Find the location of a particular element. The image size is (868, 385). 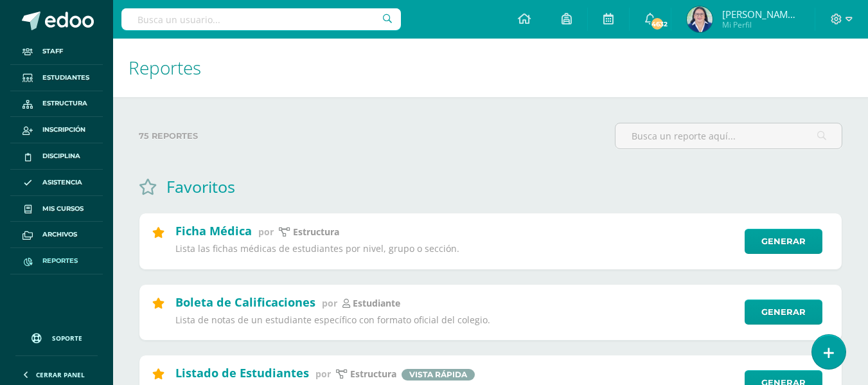

p: Lista las fichas médicas de estudiantes por nivel, grupo o sección. is located at coordinates (456, 249).